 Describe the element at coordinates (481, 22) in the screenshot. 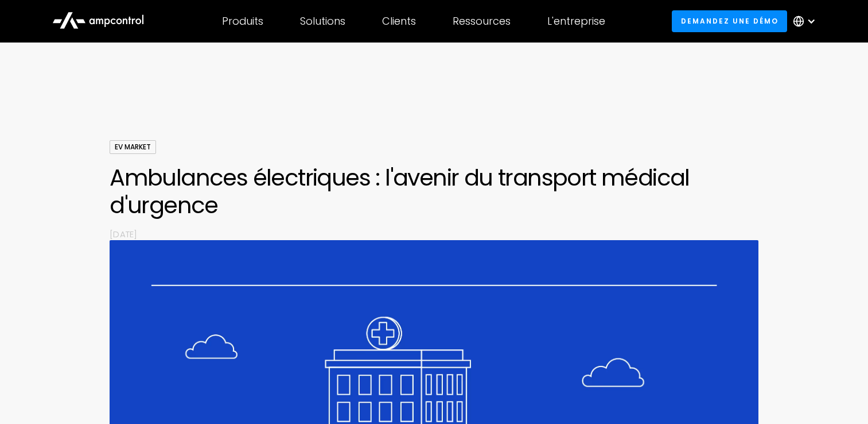

I see `div: Ressources` at that location.